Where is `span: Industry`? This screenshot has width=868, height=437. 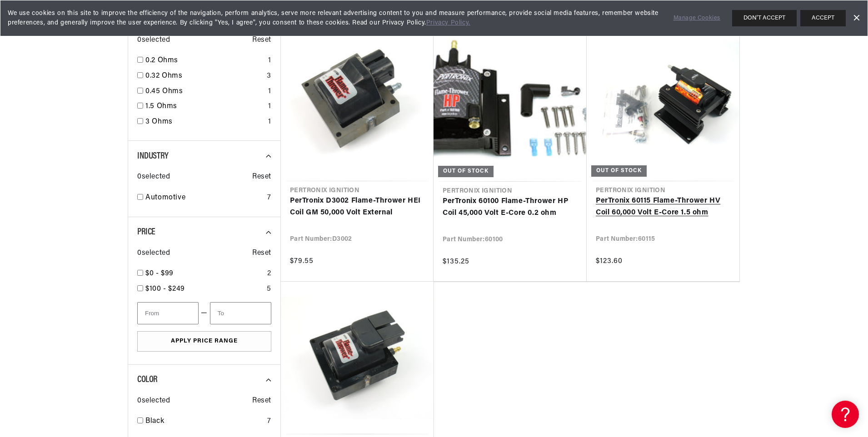
span: Industry is located at coordinates (152, 156).